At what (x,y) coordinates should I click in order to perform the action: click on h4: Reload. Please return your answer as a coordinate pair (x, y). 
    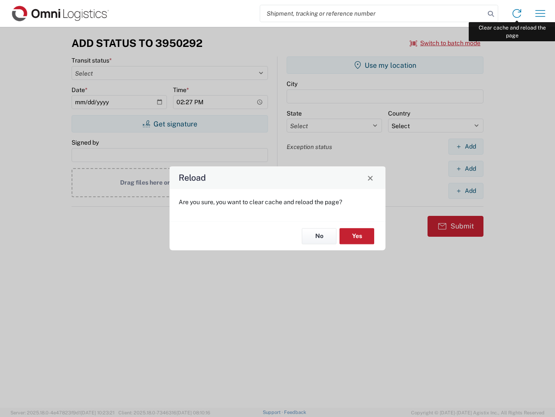
    Looking at the image, I should click on (192, 177).